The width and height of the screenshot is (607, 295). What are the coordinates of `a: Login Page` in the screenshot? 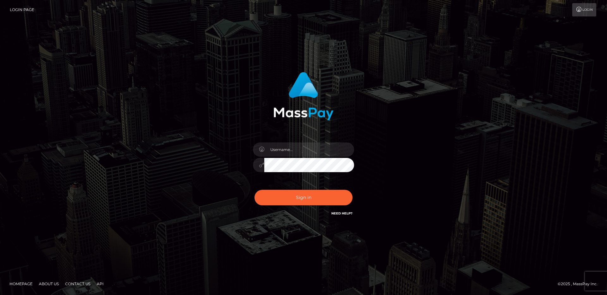 It's located at (22, 10).